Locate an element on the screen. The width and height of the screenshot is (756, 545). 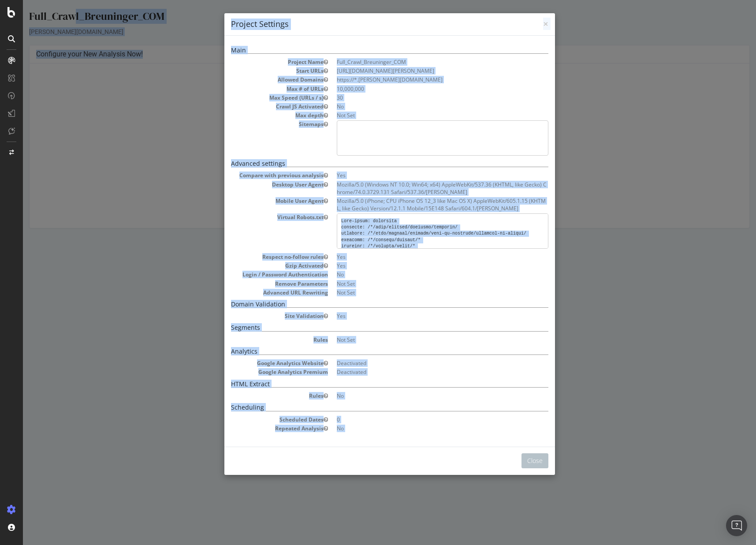
dt: Start URLs is located at coordinates (256, 71).